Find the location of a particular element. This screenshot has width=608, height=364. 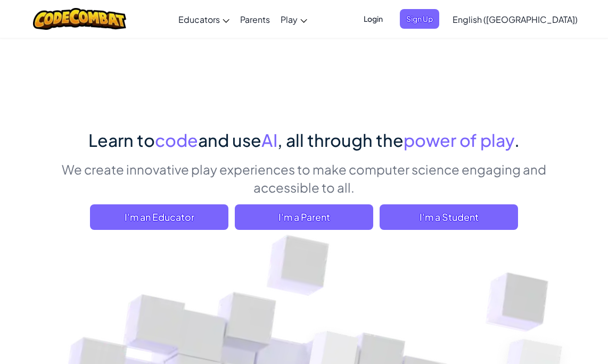

span: Sign Up is located at coordinates (419, 19).